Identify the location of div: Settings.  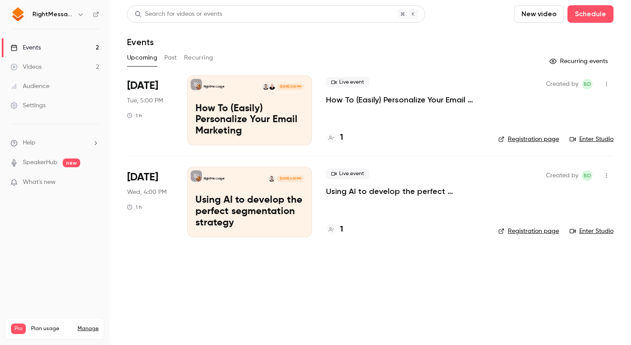
(28, 106).